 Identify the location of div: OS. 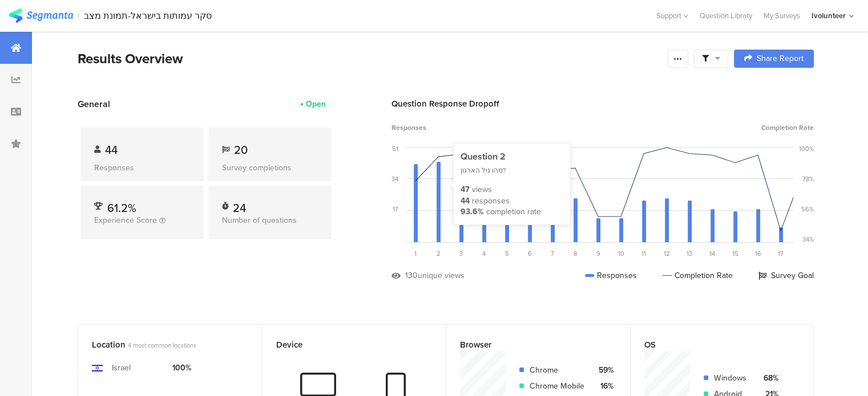
(713, 345).